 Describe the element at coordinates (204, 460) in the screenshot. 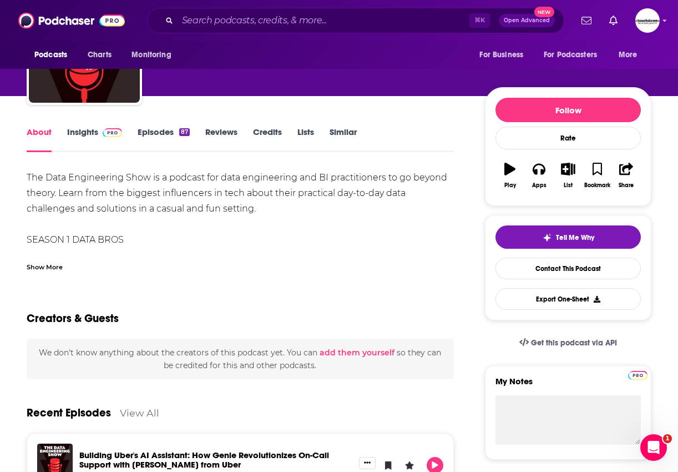

I see `a: Building Uber's AI Assistant: How Genie Revolutionizes On-Call Support with Paarth Chothani from ...` at that location.